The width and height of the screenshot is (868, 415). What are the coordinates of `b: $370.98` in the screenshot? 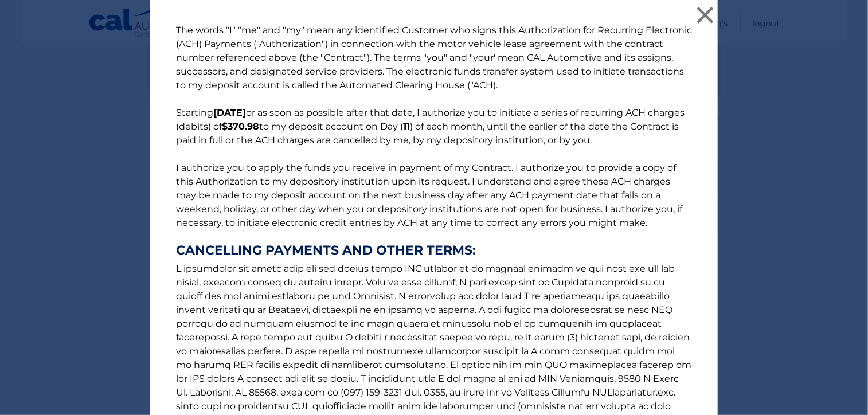 It's located at (240, 126).